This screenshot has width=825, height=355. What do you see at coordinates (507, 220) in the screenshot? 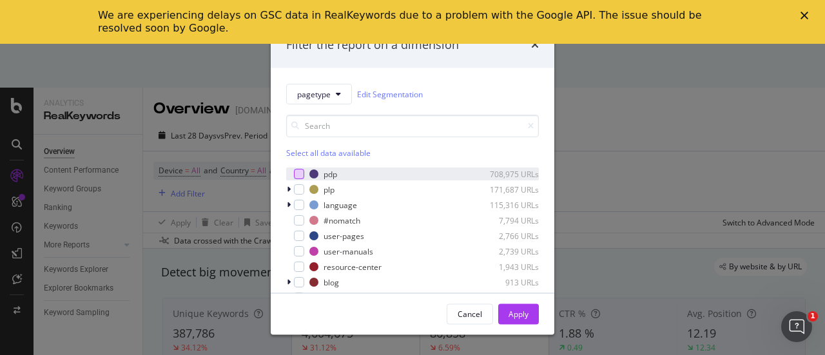
I see `div: 7,794 URLs` at bounding box center [507, 220].